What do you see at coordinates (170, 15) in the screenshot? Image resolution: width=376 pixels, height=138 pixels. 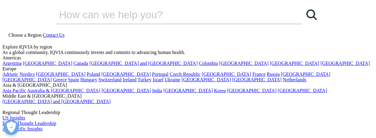 I see `input: Search` at bounding box center [170, 15].